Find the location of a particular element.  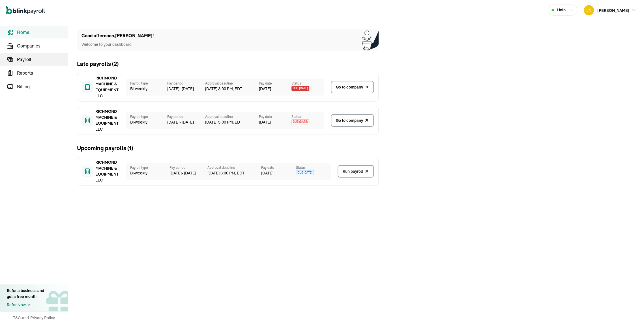

span: Reports is located at coordinates (42, 73).